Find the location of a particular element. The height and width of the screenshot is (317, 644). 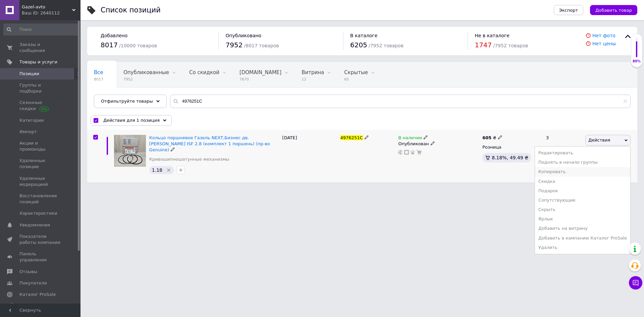

span: Показатели работы компании is located at coordinates (41, 239).